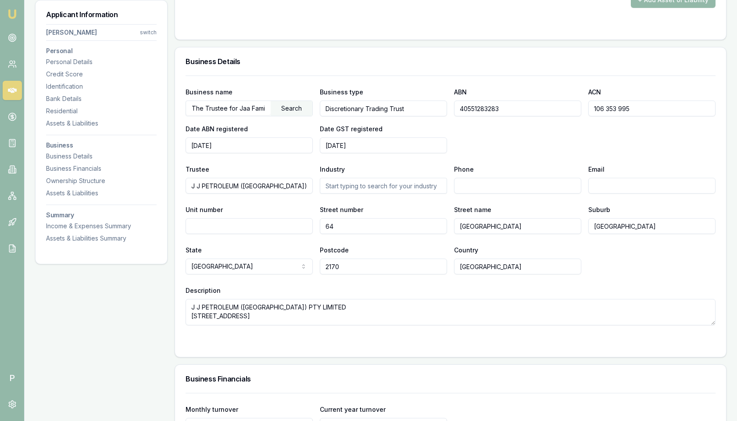 The image size is (737, 421). What do you see at coordinates (228, 108) in the screenshot?
I see `input: Enter business name` at bounding box center [228, 108].